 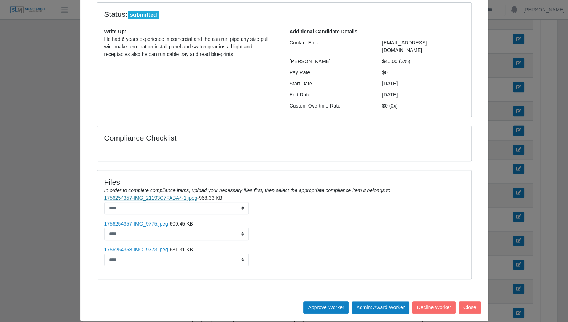 What do you see at coordinates (211, 198) in the screenshot?
I see `span: 968.33 KB` at bounding box center [211, 198].